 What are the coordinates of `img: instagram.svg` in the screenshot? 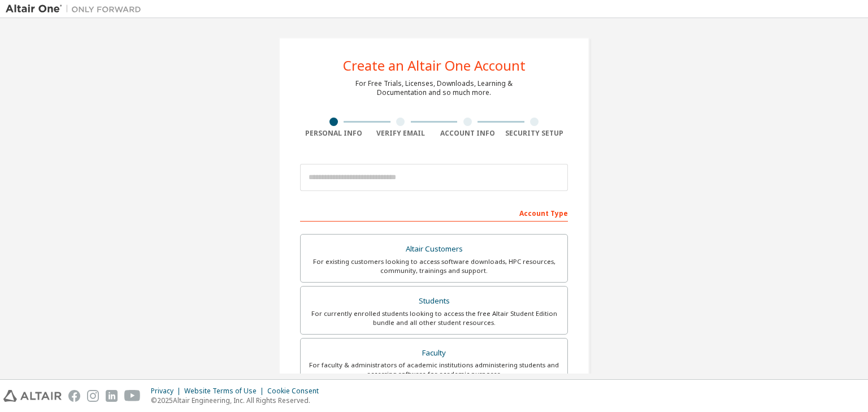 It's located at (93, 396).